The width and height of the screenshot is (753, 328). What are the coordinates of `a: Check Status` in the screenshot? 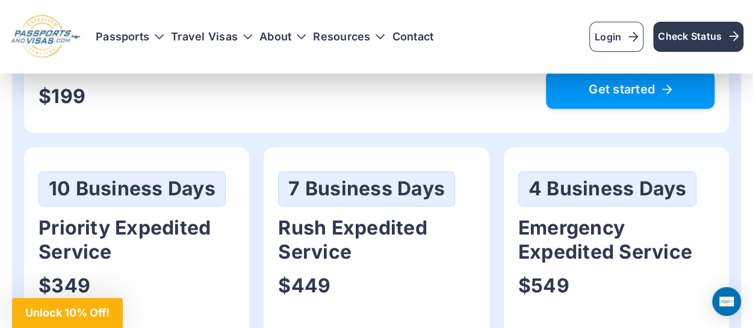 It's located at (698, 37).